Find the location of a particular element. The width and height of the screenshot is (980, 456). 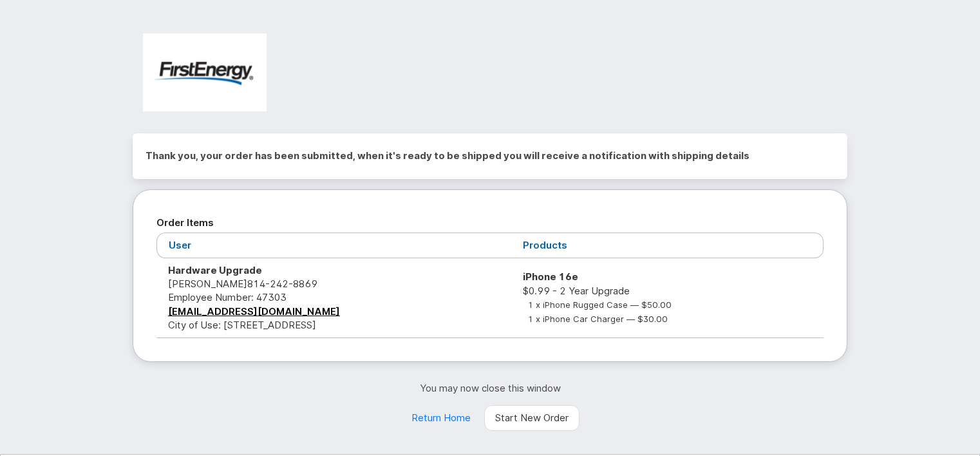

img: FirstEnergy Corp is located at coordinates (205, 72).